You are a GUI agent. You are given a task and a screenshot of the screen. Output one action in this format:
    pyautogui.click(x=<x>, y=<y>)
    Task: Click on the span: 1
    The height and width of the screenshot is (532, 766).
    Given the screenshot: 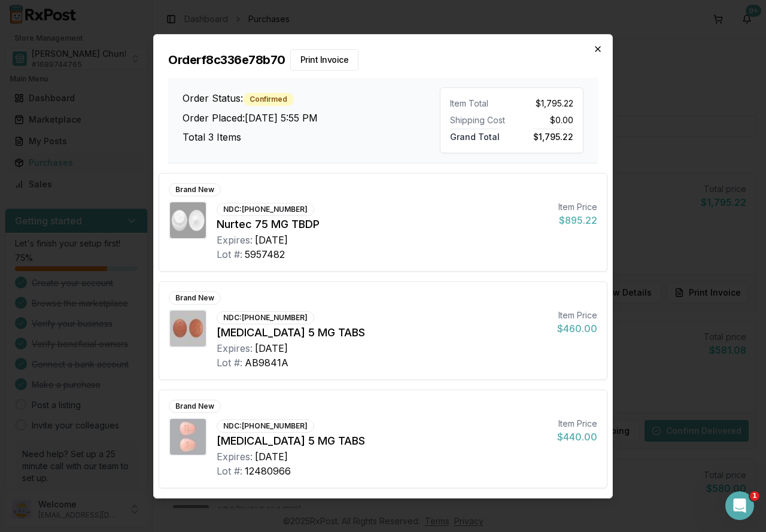 What is the action you would take?
    pyautogui.click(x=755, y=496)
    